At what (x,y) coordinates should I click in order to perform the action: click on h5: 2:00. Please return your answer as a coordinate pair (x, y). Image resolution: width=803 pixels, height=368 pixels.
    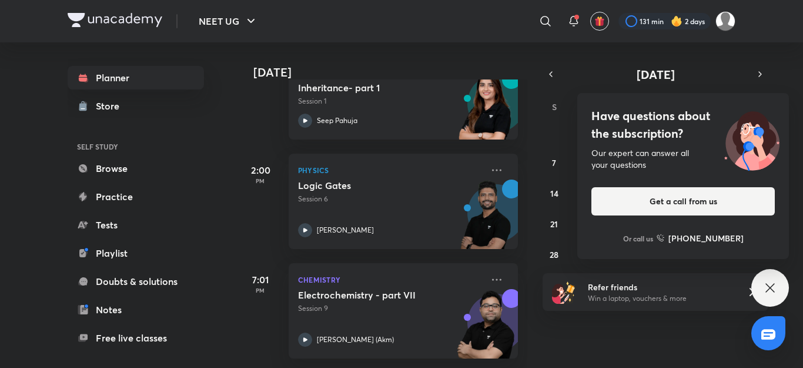
    Looking at the image, I should click on (260, 170).